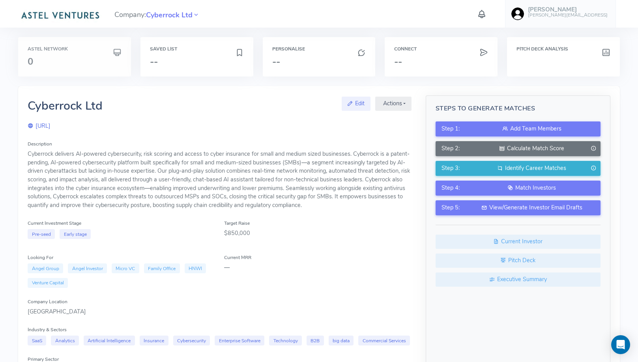  What do you see at coordinates (162, 268) in the screenshot?
I see `span: Family Office` at bounding box center [162, 268].